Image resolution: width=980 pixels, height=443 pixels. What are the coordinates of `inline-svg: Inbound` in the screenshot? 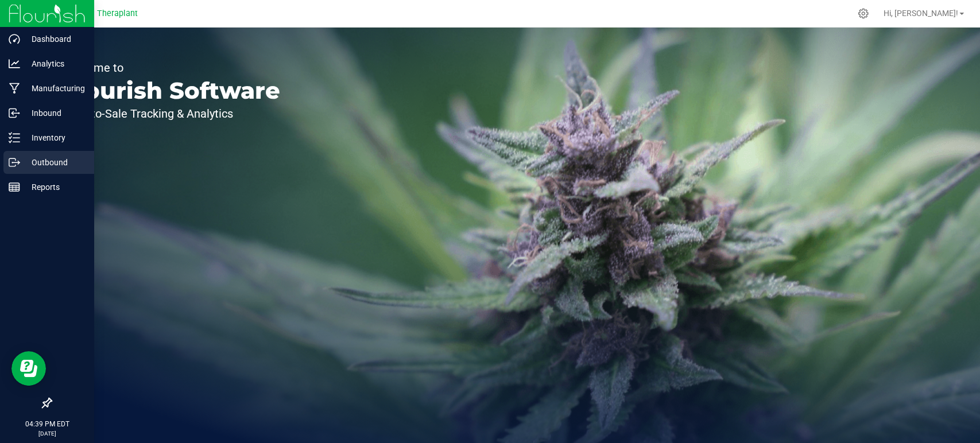 It's located at (15, 113).